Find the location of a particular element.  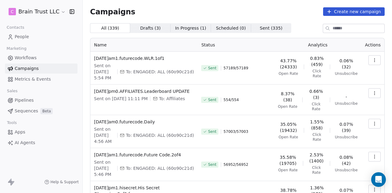

span: 57189 / 57189 is located at coordinates (236, 68).